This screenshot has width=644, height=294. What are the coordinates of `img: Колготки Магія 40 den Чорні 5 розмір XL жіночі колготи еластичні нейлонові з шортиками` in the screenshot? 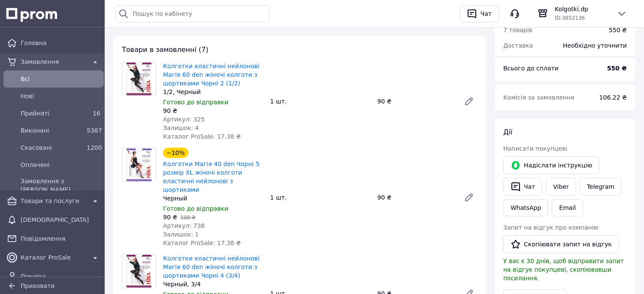 It's located at (138, 165).